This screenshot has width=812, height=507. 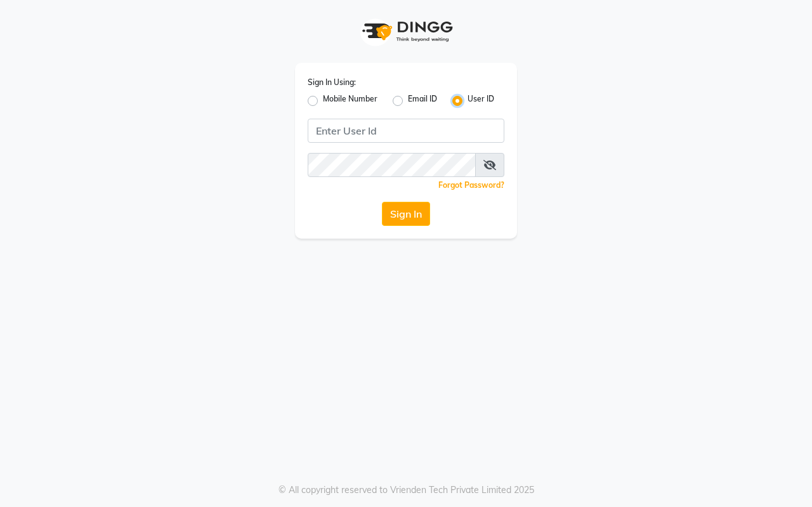 What do you see at coordinates (332, 82) in the screenshot?
I see `label: Sign In Using:` at bounding box center [332, 82].